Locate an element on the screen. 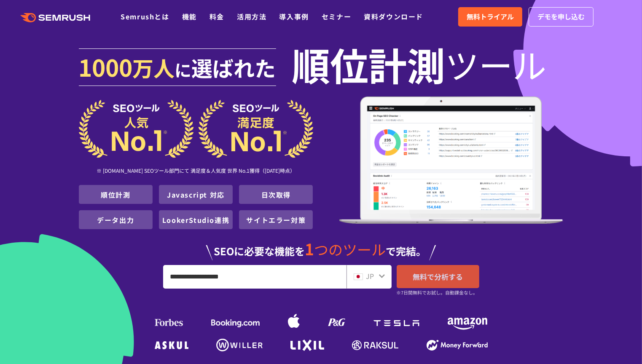 The width and height of the screenshot is (642, 364). a: LookerStudio連携 is located at coordinates (195, 220).